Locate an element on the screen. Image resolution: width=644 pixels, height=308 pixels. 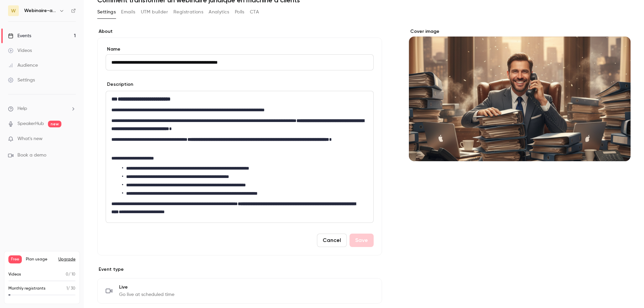
button: Upgrade is located at coordinates (67, 260).